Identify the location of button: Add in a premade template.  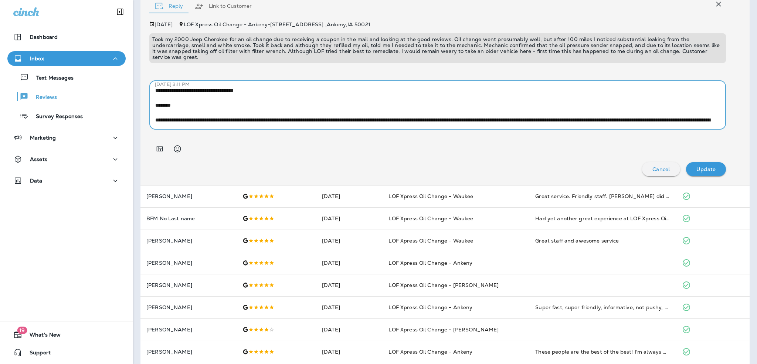
(160, 149).